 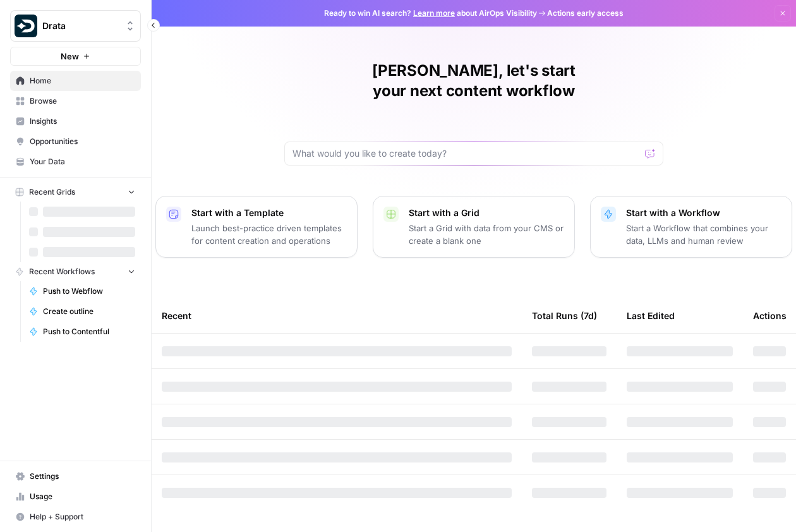 What do you see at coordinates (585, 13) in the screenshot?
I see `span: Actions early access` at bounding box center [585, 13].